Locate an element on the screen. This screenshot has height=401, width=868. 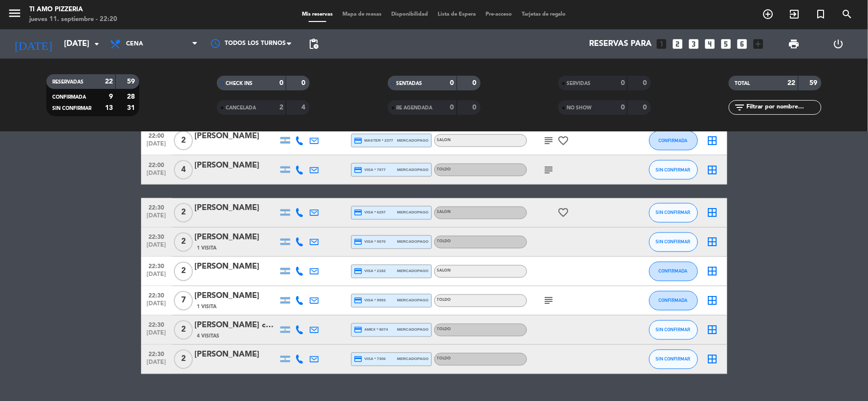
span: RESERVADAS is located at coordinates (68, 82).